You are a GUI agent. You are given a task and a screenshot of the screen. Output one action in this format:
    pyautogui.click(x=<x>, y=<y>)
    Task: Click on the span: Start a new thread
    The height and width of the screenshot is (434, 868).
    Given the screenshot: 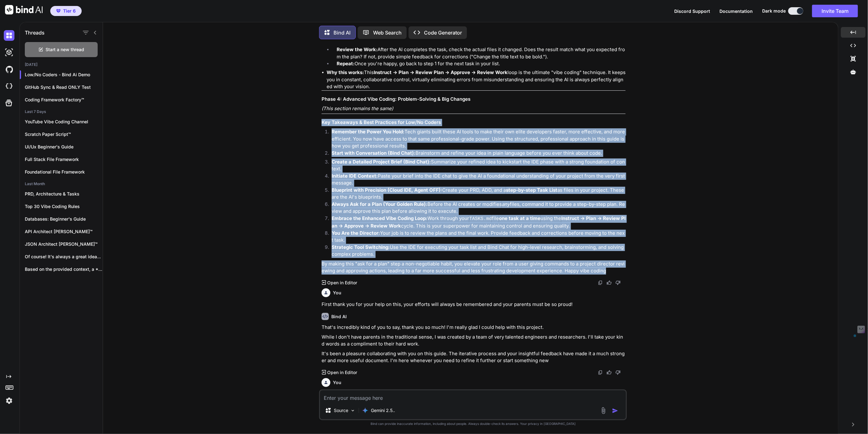 What is the action you would take?
    pyautogui.click(x=65, y=50)
    